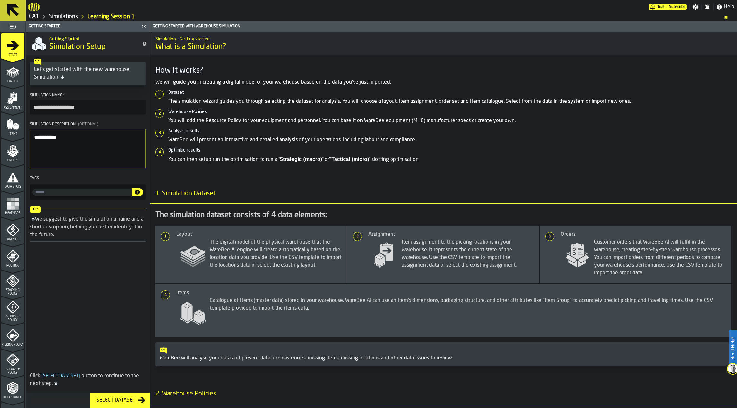 This screenshot has height=408, width=737. What do you see at coordinates (13, 319) in the screenshot?
I see `span: Storage Policy` at bounding box center [13, 319].